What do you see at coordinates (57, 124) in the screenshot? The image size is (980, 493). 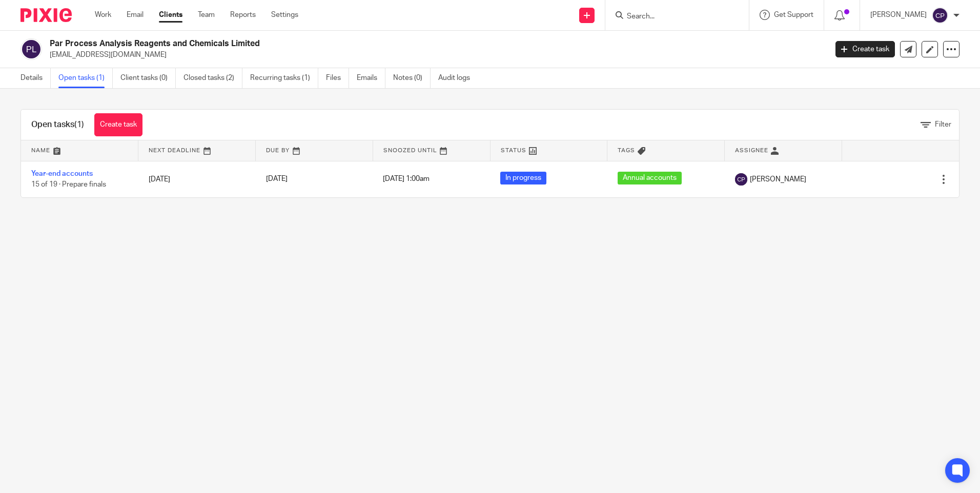 I see `h1: Open tasks` at bounding box center [57, 124].